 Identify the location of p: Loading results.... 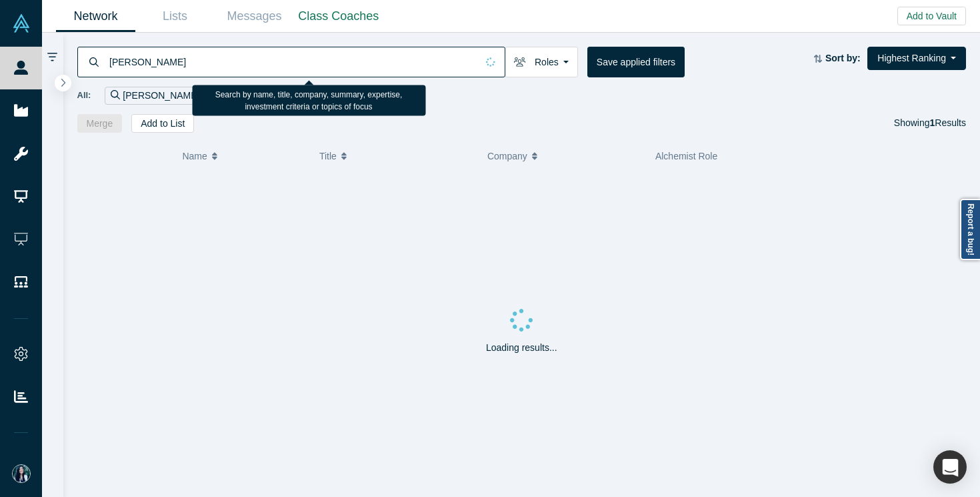
(521, 348).